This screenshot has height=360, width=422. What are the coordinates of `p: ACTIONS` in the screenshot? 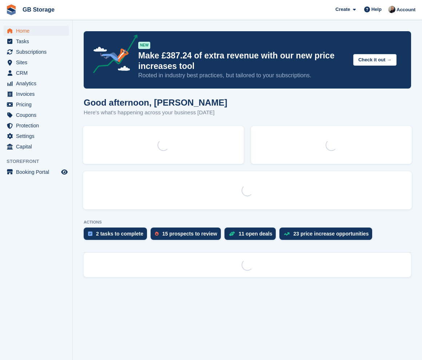 It's located at (247, 222).